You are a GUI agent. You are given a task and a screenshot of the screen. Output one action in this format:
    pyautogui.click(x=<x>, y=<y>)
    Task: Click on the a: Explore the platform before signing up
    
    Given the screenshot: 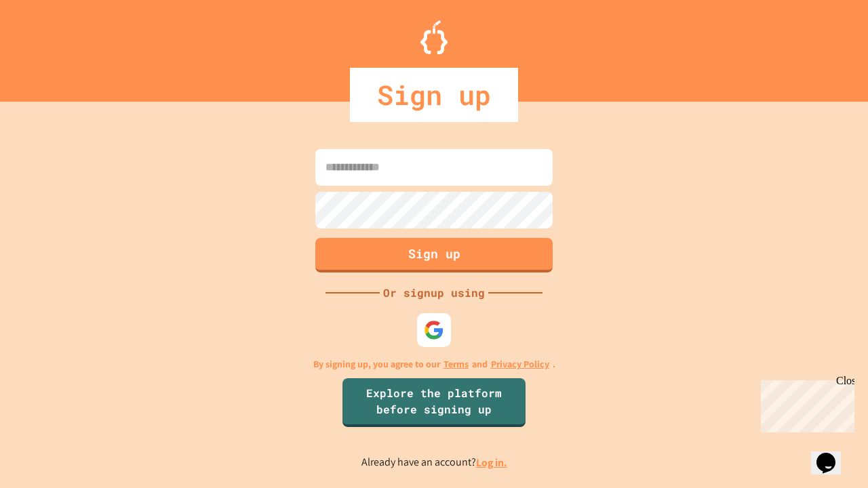 What is the action you would take?
    pyautogui.click(x=434, y=403)
    